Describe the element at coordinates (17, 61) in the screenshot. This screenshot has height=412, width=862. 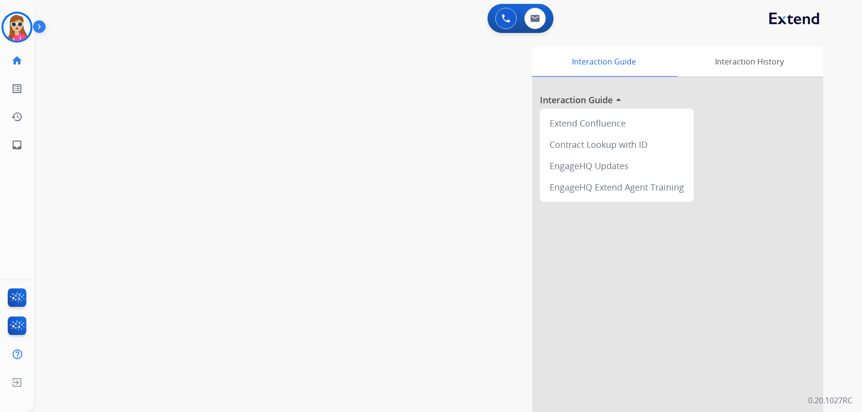
I see `mat-icon: home` at that location.